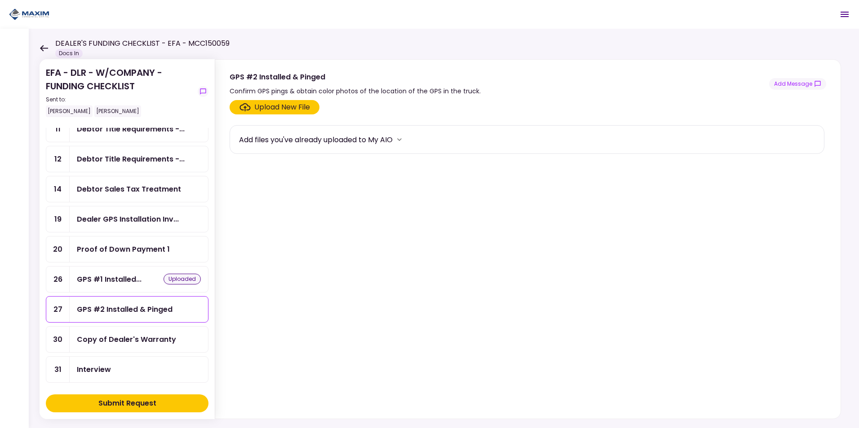 This screenshot has width=859, height=428. What do you see at coordinates (127, 249) in the screenshot?
I see `a: 20Proof of Down Payment 1` at bounding box center [127, 249].